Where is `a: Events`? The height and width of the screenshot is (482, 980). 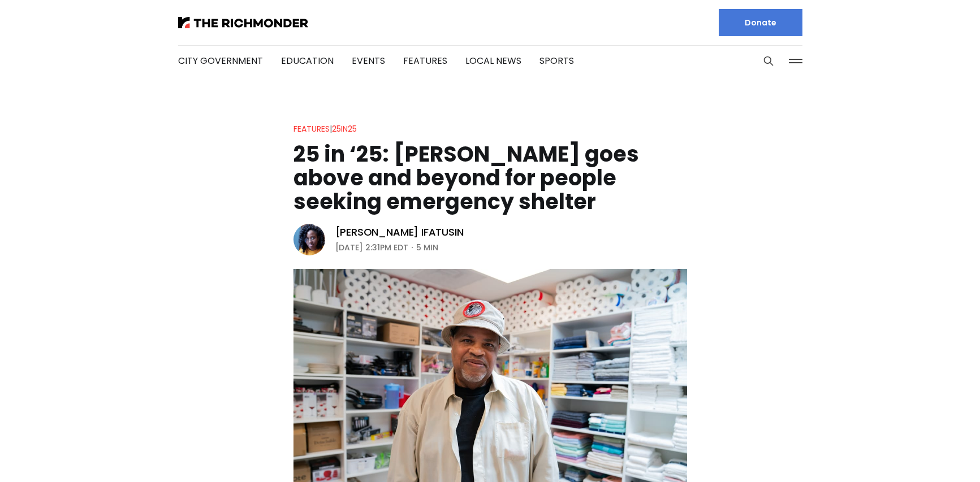
a: Events is located at coordinates (368, 60).